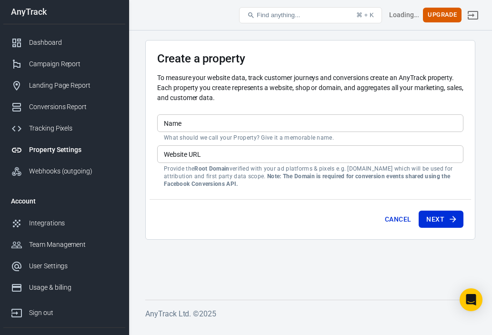  Describe the element at coordinates (365, 15) in the screenshot. I see `div: ⌘ + K` at that location.